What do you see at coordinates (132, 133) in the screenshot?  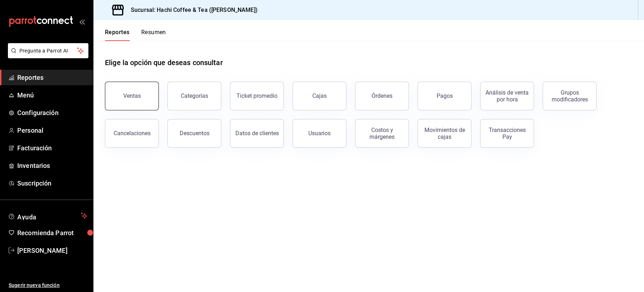 I see `button: Cancelaciones` at bounding box center [132, 133].